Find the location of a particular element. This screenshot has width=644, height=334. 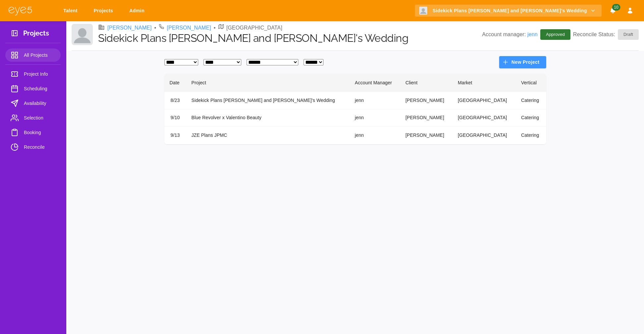

a: Admin is located at coordinates (138, 11).